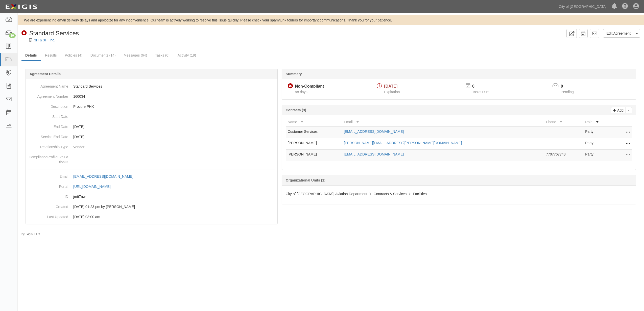 This screenshot has width=644, height=311. What do you see at coordinates (618, 110) in the screenshot?
I see `a: Add` at bounding box center [618, 110].